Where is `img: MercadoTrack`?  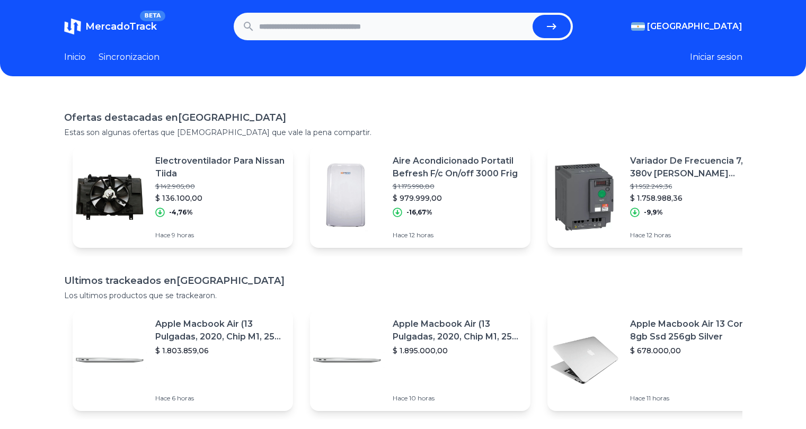 img: MercadoTrack is located at coordinates (73, 26).